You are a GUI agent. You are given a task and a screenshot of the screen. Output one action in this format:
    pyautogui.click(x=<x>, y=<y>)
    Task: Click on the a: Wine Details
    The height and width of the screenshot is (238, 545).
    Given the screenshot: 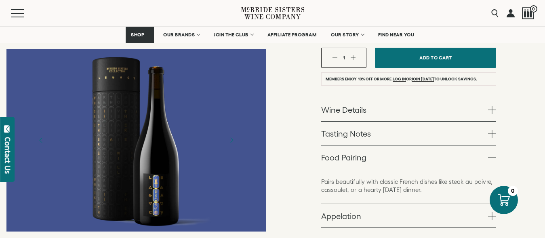 What is the action you would take?
    pyautogui.click(x=408, y=109)
    